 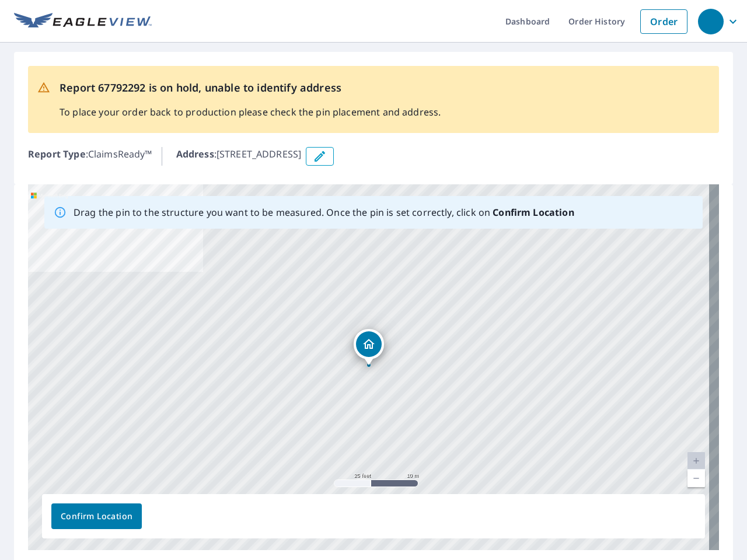 What do you see at coordinates (90, 156) in the screenshot?
I see `p: : ClaimsReady™` at bounding box center [90, 156].